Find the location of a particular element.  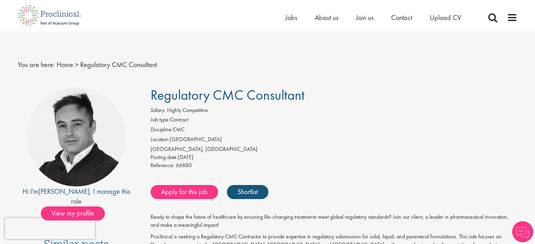

span: Join us is located at coordinates (365, 18).